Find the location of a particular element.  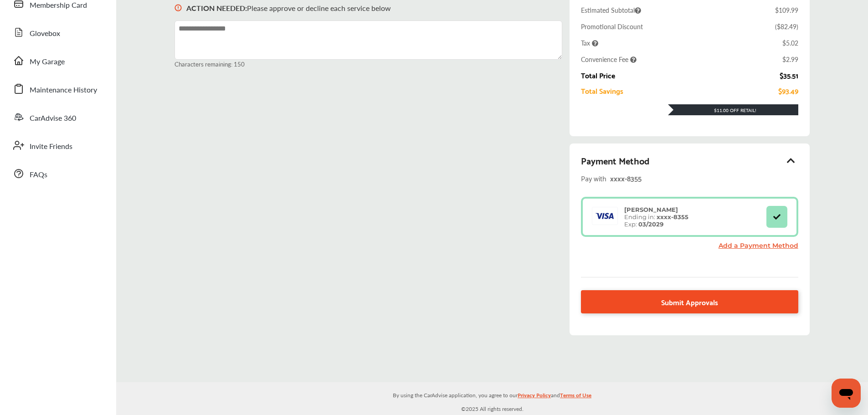

div: © 2025 All rights reserved. is located at coordinates (492, 399).